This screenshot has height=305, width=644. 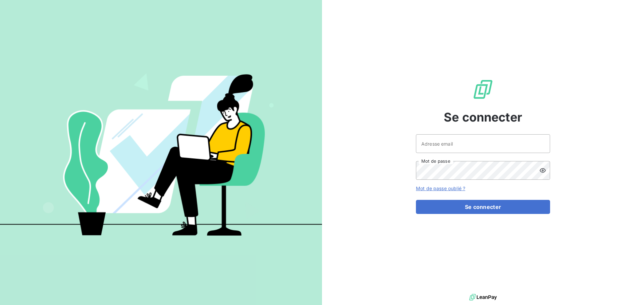 I want to click on button: Se connecter, so click(x=483, y=207).